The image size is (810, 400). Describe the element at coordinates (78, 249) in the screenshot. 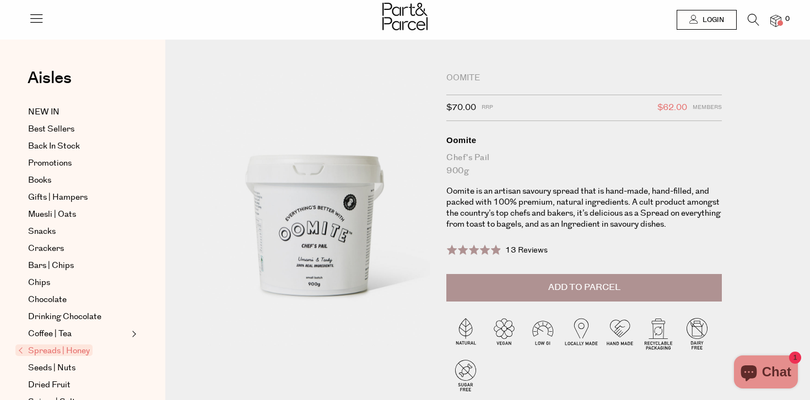

I see `a: Crackers` at that location.